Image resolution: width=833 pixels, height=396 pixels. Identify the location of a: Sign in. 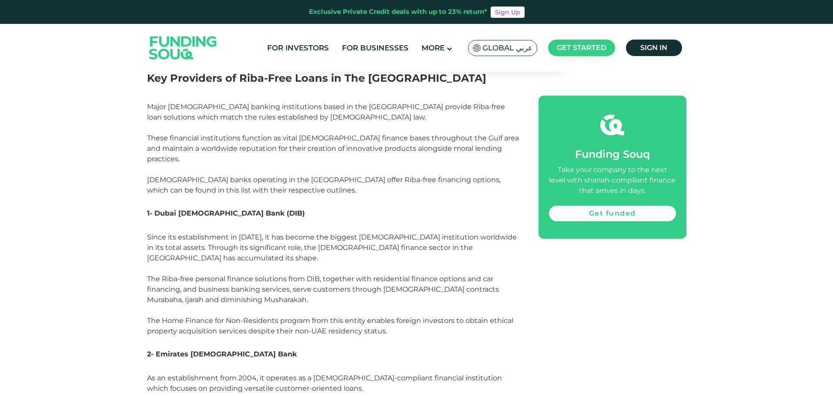
(654, 48).